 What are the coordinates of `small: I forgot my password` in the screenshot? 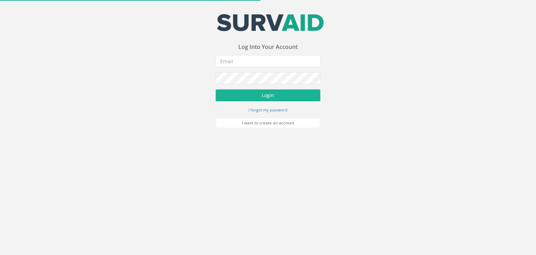 It's located at (268, 110).